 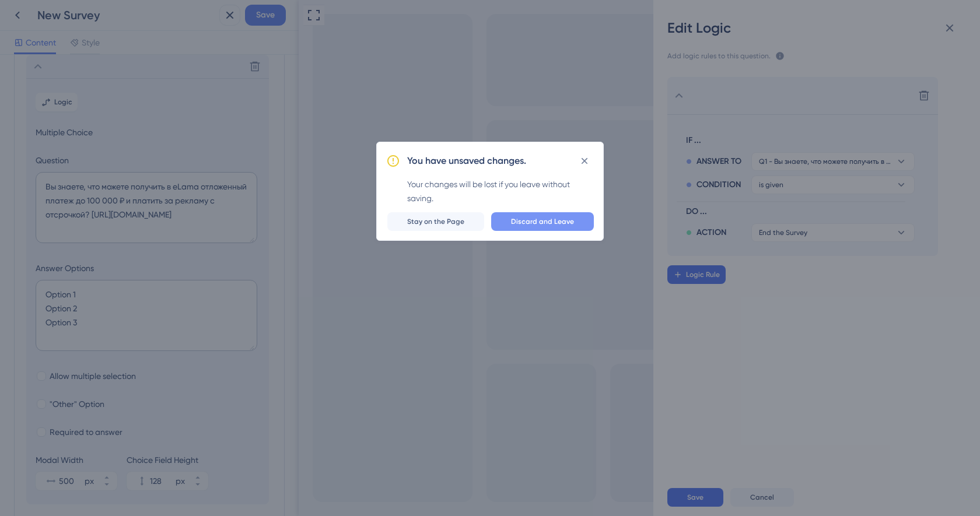 I want to click on div: Multiple choices rating, so click(x=146, y=118).